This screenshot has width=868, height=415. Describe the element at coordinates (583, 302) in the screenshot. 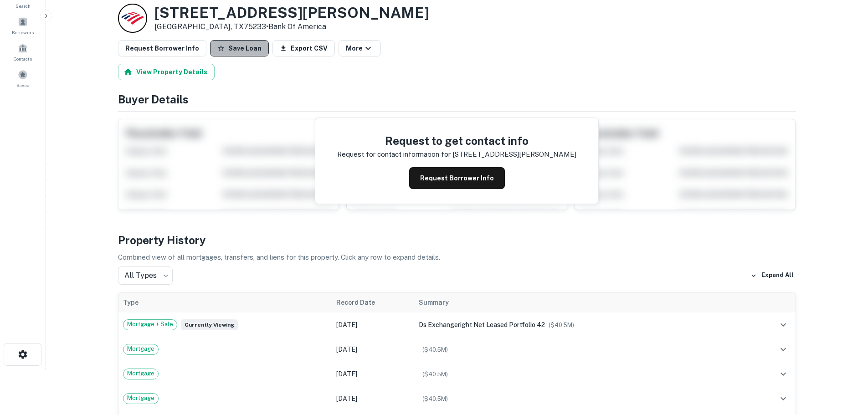

I see `th: Summary` at that location.